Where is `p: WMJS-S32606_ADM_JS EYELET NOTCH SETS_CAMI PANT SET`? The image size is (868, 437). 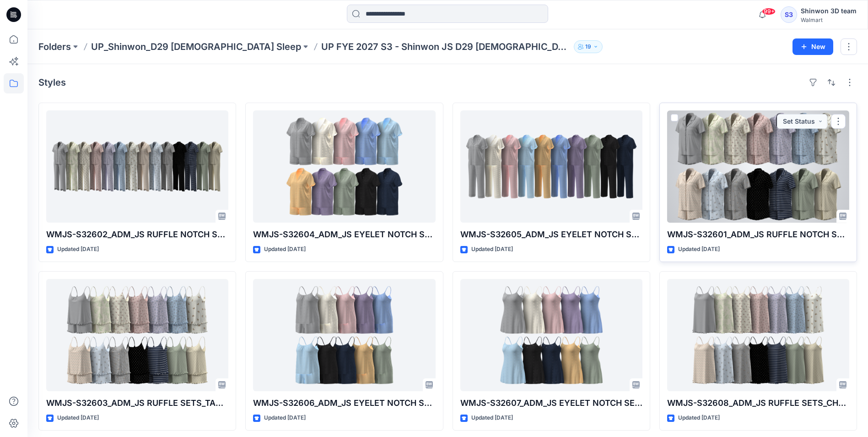
p: WMJS-S32606_ADM_JS EYELET NOTCH SETS_CAMI PANT SET is located at coordinates (344, 403).